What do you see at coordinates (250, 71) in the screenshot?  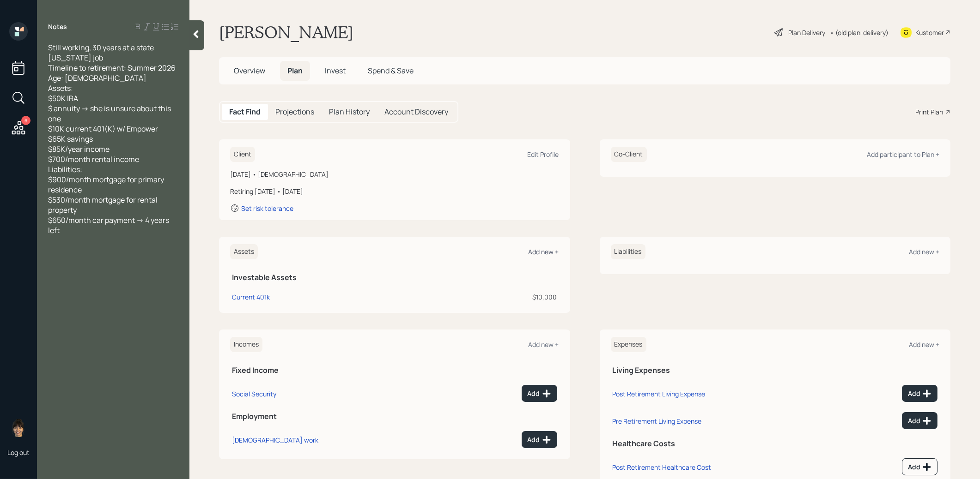 I see `span: Overview` at bounding box center [250, 71].